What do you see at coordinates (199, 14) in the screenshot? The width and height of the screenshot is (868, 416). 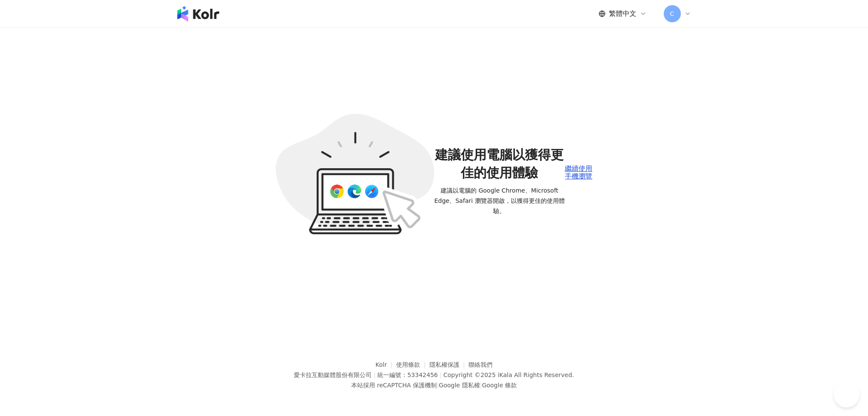 I see `img: logo` at bounding box center [199, 14].